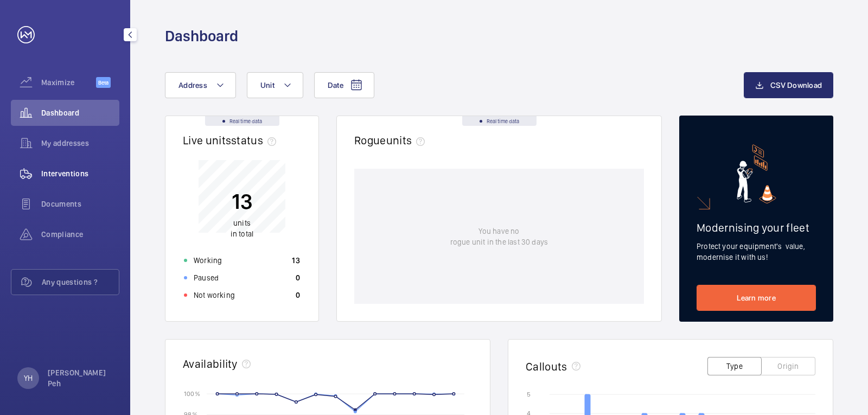 Image resolution: width=868 pixels, height=415 pixels. Describe the element at coordinates (275, 85) in the screenshot. I see `button: Unit` at that location.